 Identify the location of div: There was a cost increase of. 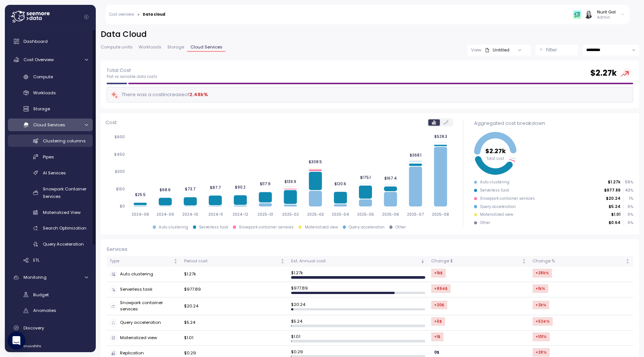
(159, 95).